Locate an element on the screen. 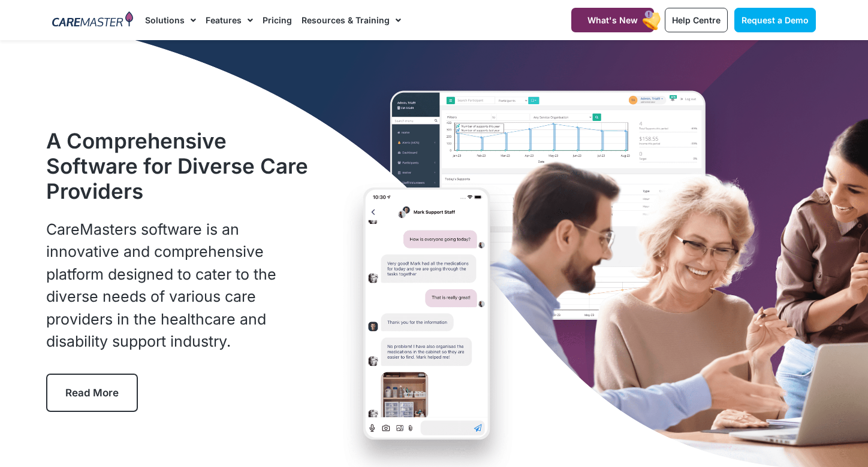 Image resolution: width=868 pixels, height=467 pixels. a: Request a Demo is located at coordinates (775, 20).